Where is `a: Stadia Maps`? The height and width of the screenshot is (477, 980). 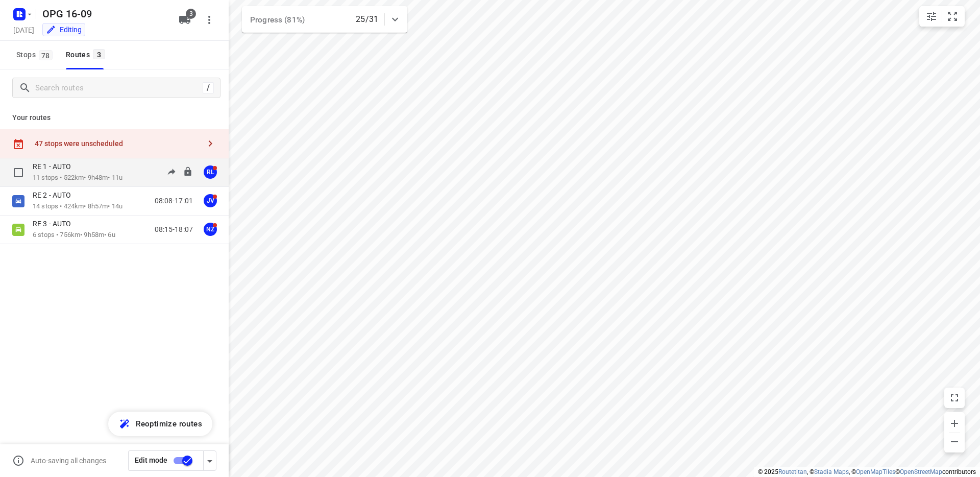
a: Stadia Maps is located at coordinates (831, 472).